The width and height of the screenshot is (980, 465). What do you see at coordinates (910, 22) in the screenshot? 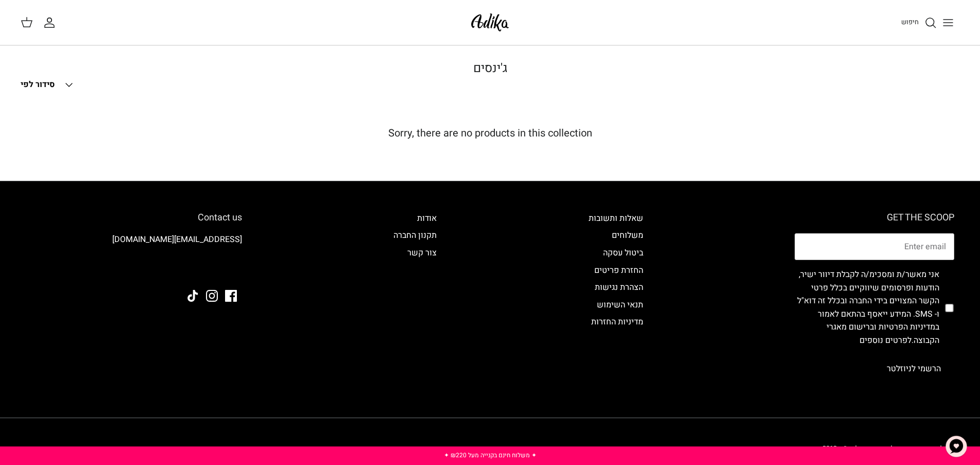
I see `span: חיפוש` at bounding box center [910, 22].